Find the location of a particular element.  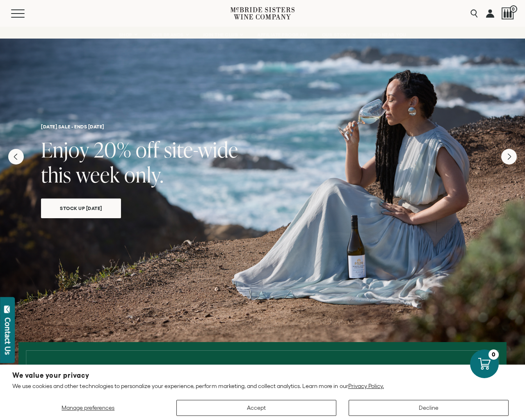

p: We use cookies and other technologies to personalize your experience, perform marketing, and coll... is located at coordinates (262, 386).